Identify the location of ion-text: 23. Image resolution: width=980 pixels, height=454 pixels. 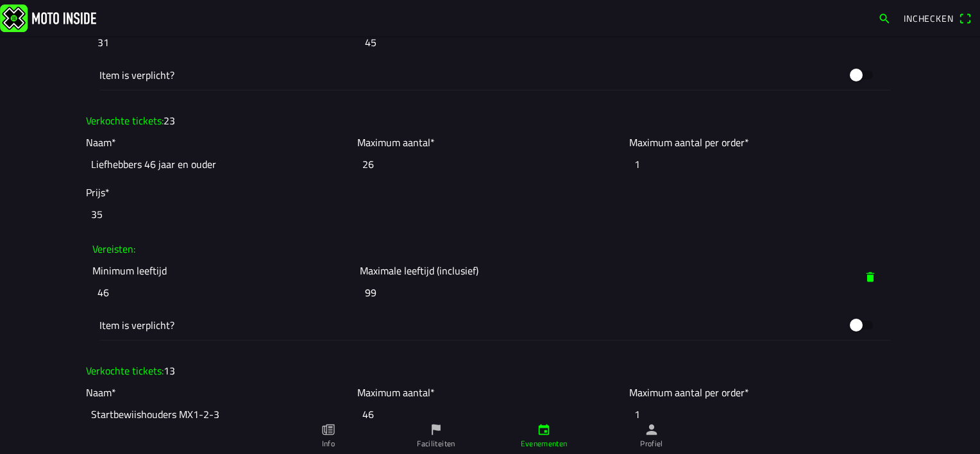
(169, 121).